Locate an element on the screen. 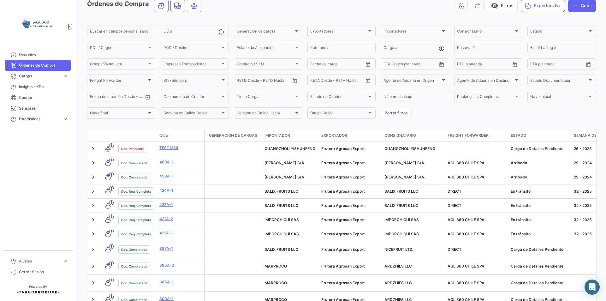 This screenshot has height=301, width=606. span: Estado is located at coordinates (559, 32).